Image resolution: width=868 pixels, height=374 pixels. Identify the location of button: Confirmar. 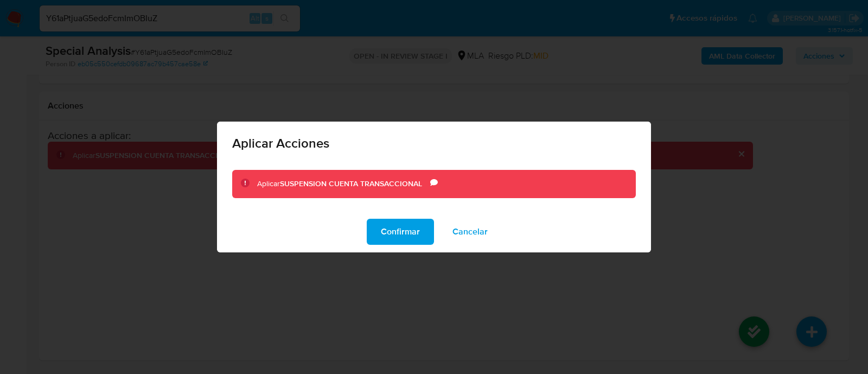
(400, 232).